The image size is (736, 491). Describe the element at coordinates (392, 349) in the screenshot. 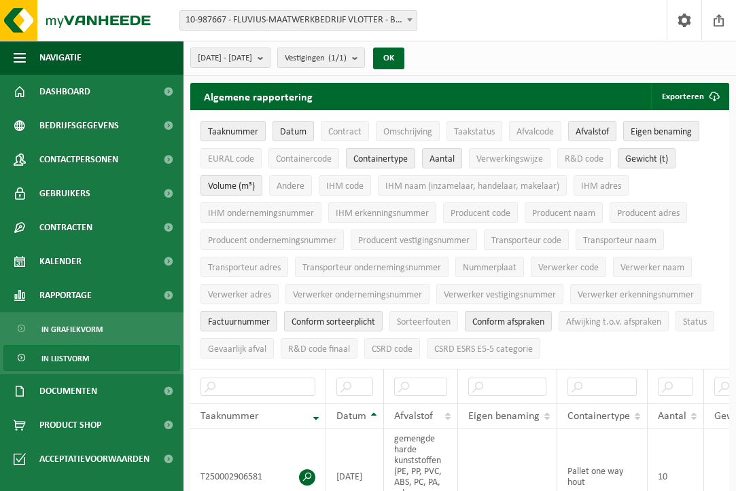

I see `button: CSRD codeCSRD code: Activate to sort` at that location.